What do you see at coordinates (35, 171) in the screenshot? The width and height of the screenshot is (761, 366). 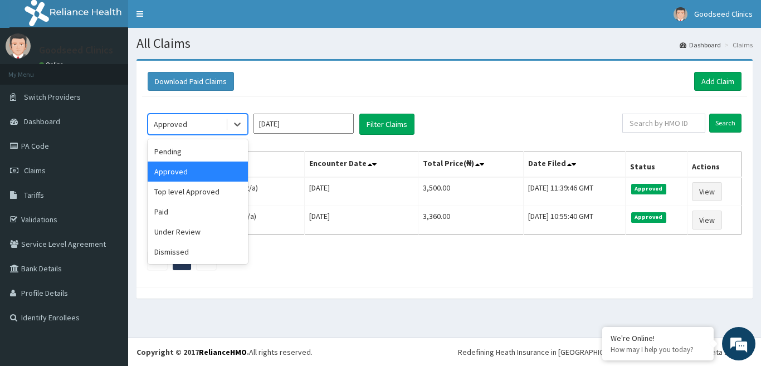 I see `span: Claims` at bounding box center [35, 171].